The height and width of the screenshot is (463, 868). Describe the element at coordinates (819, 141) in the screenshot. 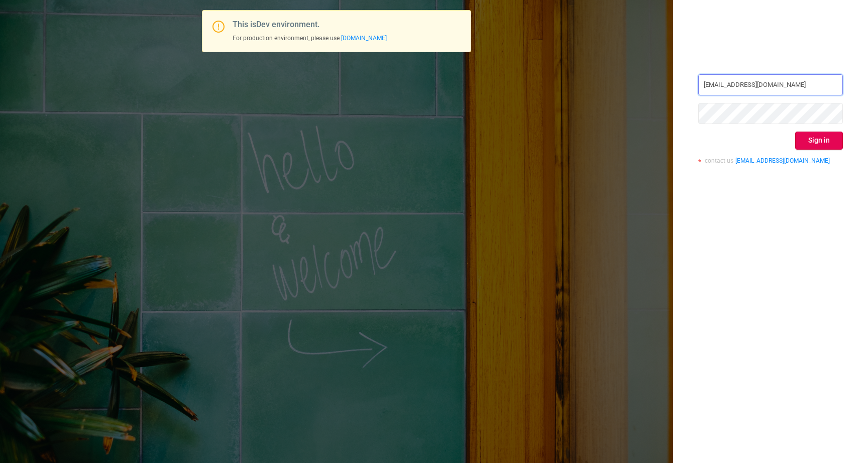

I see `button: Sign in` at that location.